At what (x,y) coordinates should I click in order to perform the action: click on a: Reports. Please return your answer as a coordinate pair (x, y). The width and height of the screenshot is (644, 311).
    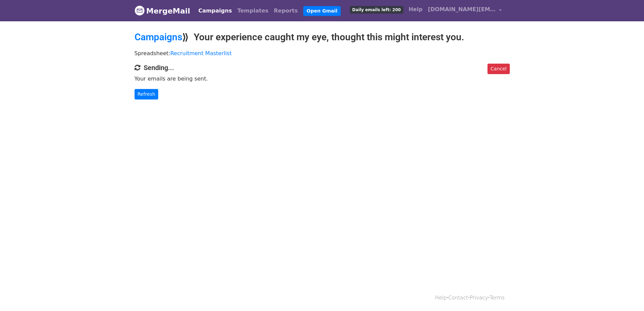
    Looking at the image, I should click on (286, 11).